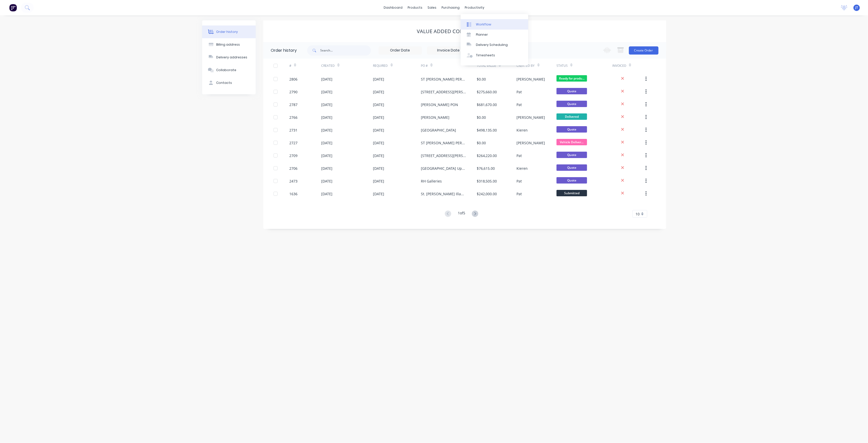 The width and height of the screenshot is (868, 443). Describe the element at coordinates (450, 8) in the screenshot. I see `div: purchasing` at that location.